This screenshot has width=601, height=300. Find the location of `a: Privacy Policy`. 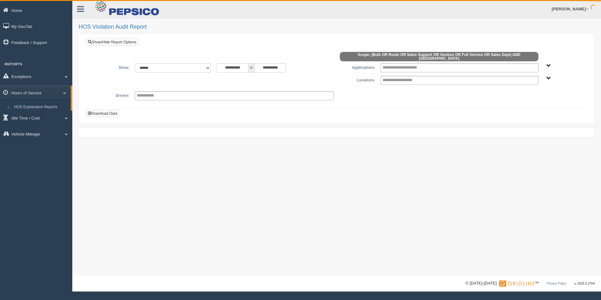

a: Privacy Policy is located at coordinates (557, 283).